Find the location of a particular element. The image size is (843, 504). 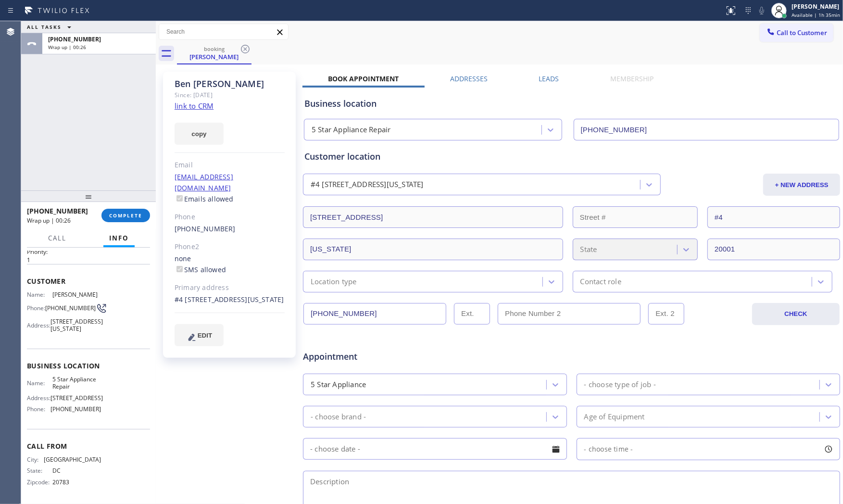

button: ALL TASKS is located at coordinates (51, 27).